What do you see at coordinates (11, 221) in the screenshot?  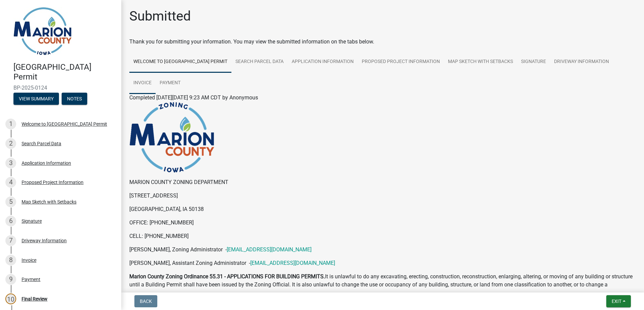 I see `div: 6` at bounding box center [11, 221].